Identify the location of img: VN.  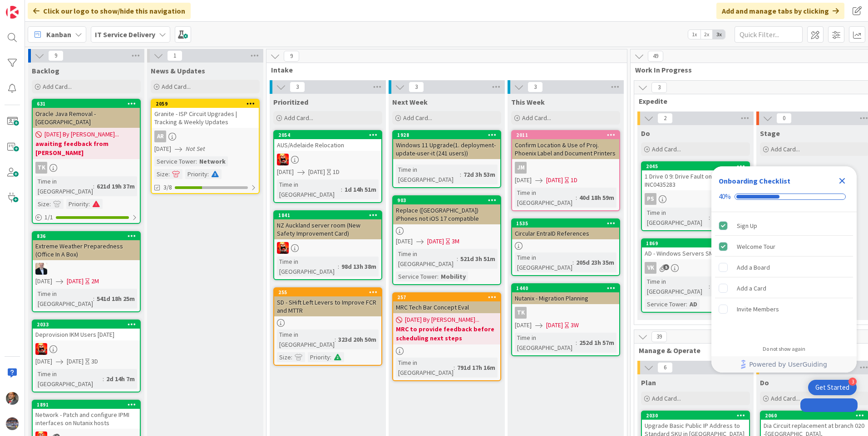
(283, 248).